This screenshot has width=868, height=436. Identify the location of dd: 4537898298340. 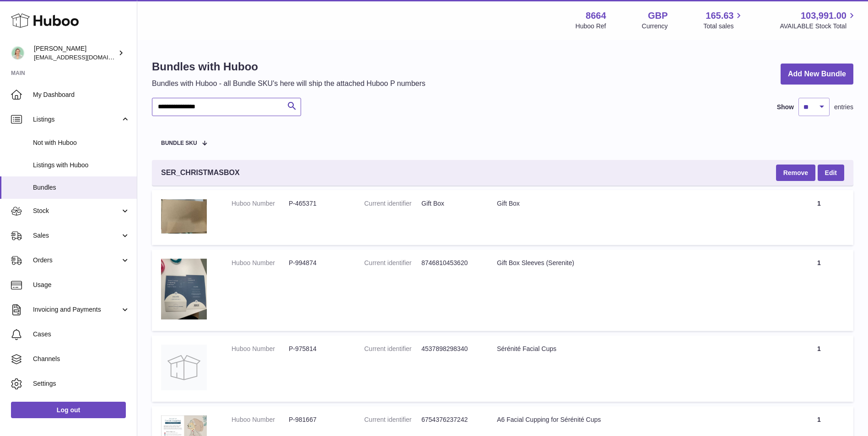
(450, 349).